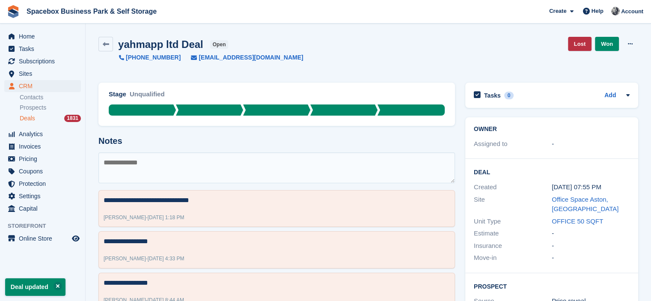 The width and height of the screenshot is (651, 301). What do you see at coordinates (44, 146) in the screenshot?
I see `span: Invoices` at bounding box center [44, 146].